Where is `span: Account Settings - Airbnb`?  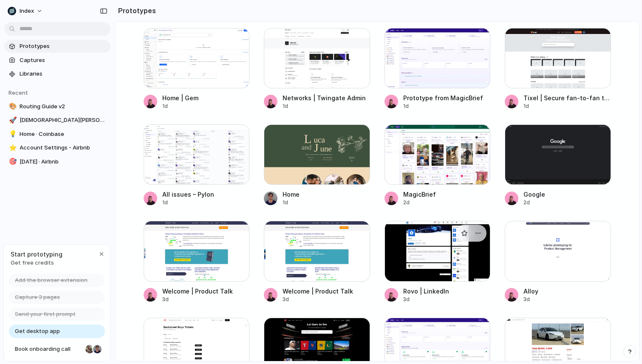 span: Account Settings - Airbnb is located at coordinates (63, 148).